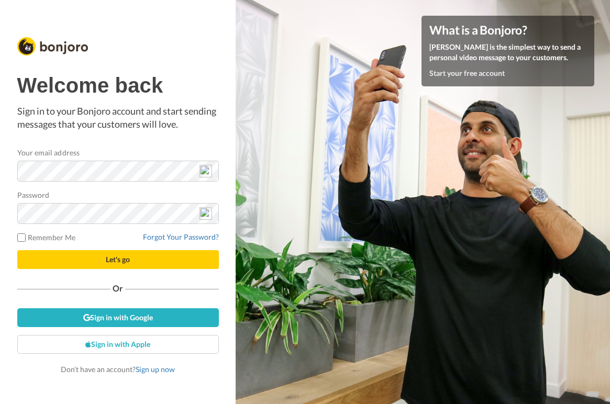 Image resolution: width=610 pixels, height=404 pixels. What do you see at coordinates (48, 152) in the screenshot?
I see `label: Your email address` at bounding box center [48, 152].